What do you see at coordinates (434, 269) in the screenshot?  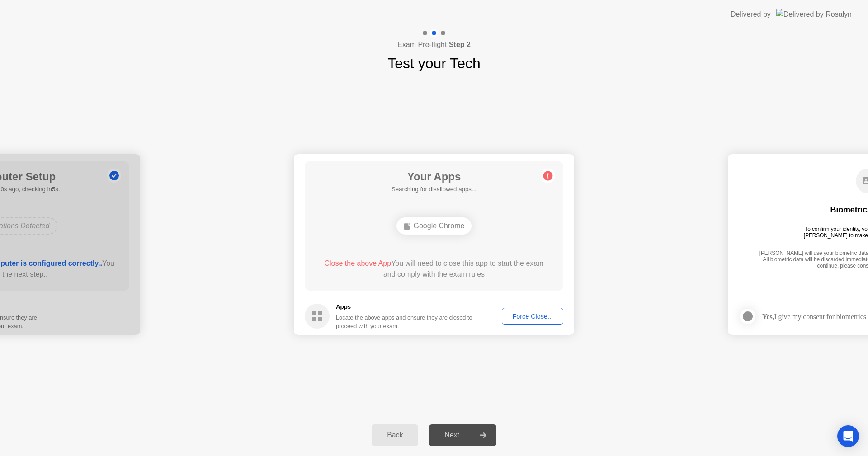 I see `div: You will need to close this app to start the exam and comply with the exam rules` at bounding box center [434, 269].